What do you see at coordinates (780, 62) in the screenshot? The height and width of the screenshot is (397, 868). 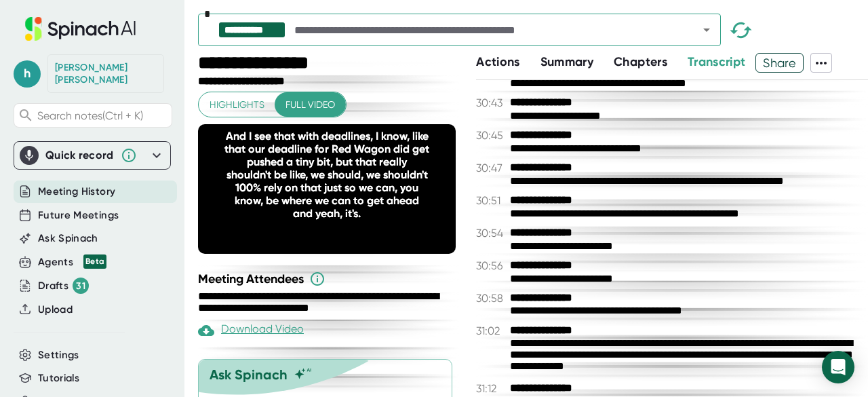 I see `span: Share` at bounding box center [780, 62].